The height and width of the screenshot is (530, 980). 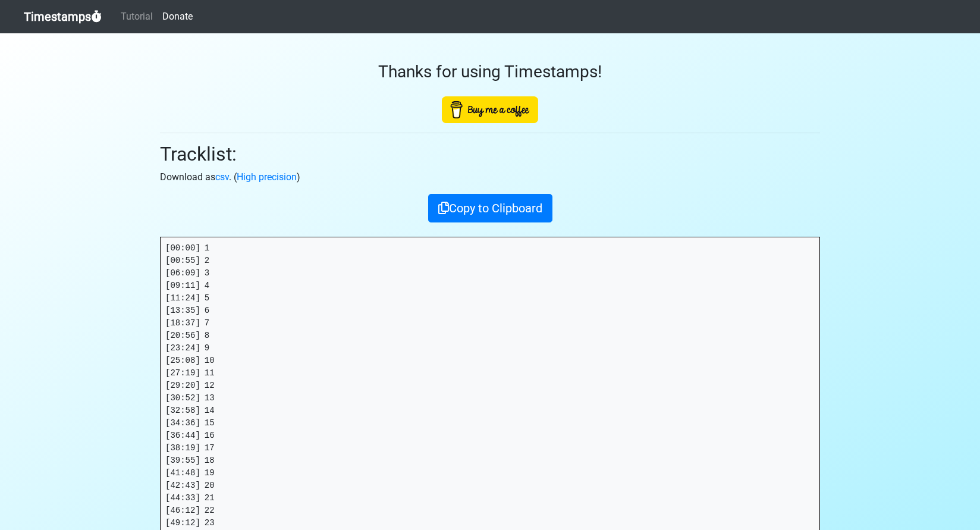 I want to click on a: High precision, so click(x=266, y=177).